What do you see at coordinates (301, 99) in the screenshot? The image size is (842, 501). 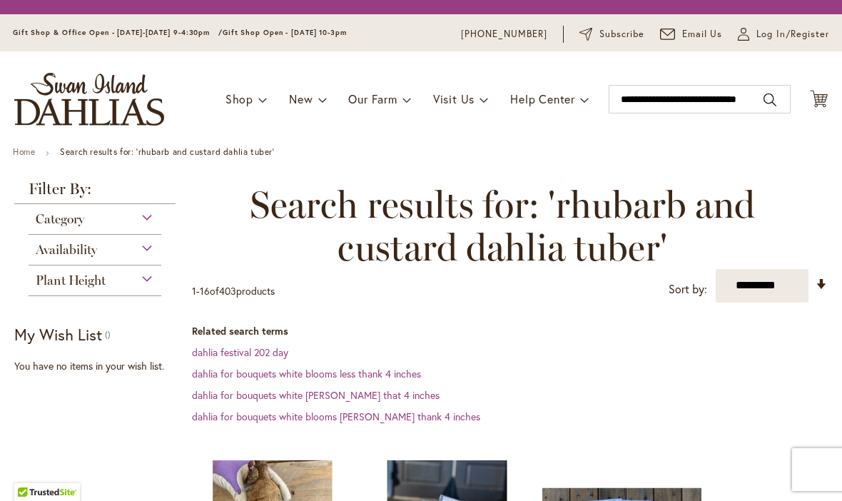 I see `span: New` at bounding box center [301, 99].